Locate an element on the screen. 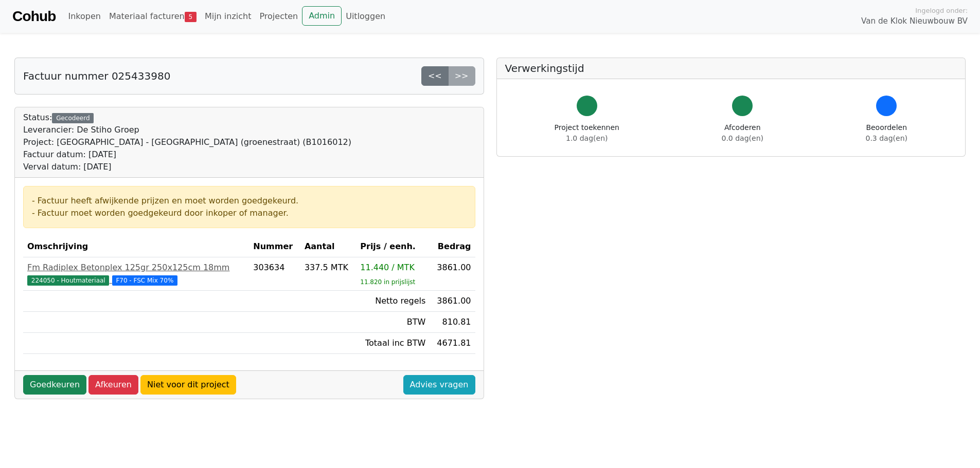 Image resolution: width=980 pixels, height=468 pixels. a: Advies vragen is located at coordinates (440, 386).